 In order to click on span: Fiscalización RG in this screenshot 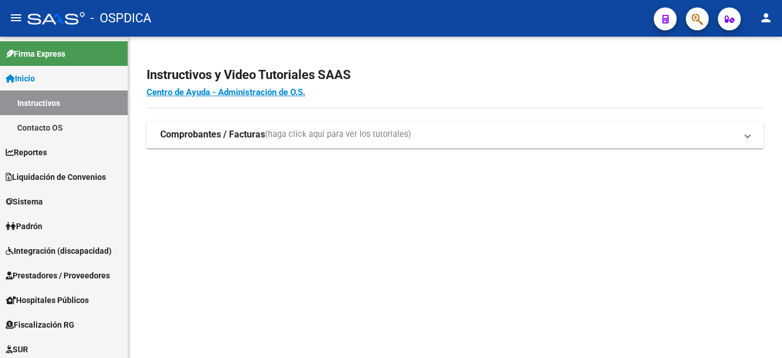, I will do `click(40, 325)`.